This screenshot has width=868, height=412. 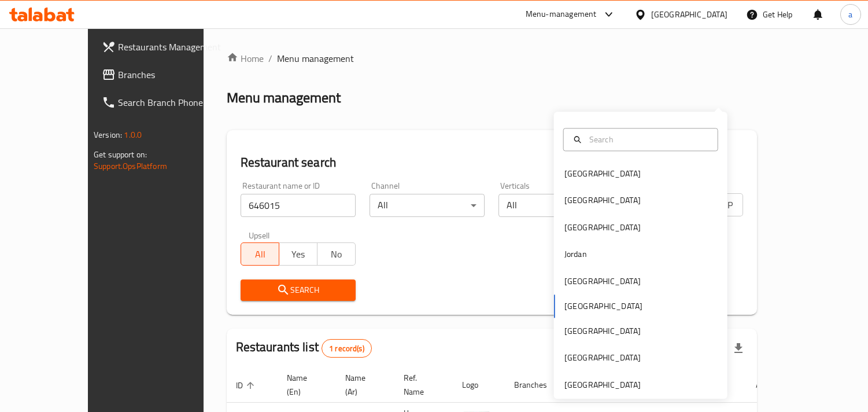 What do you see at coordinates (284, 98) in the screenshot?
I see `h2: Menu management` at bounding box center [284, 98].